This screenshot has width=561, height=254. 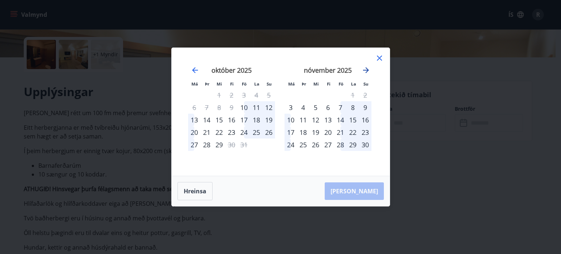 I want to click on div: 7, so click(x=340, y=107).